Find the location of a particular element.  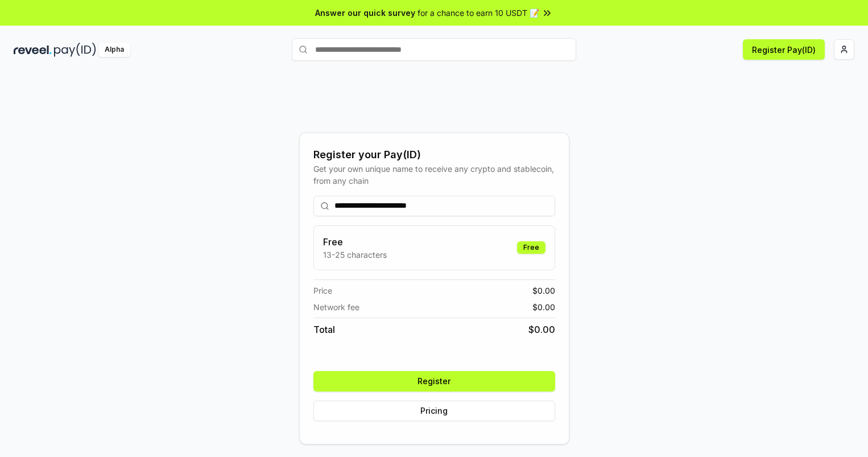

button: Pricing is located at coordinates (434, 411).